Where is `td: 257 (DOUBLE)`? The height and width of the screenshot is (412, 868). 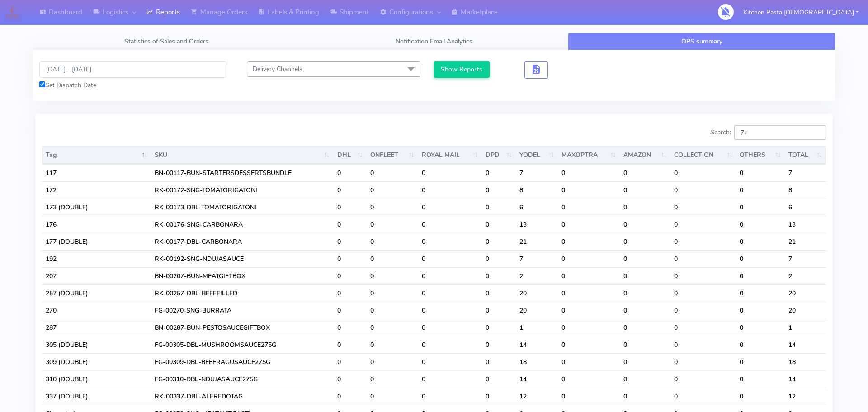 td: 257 (DOUBLE) is located at coordinates (96, 293).